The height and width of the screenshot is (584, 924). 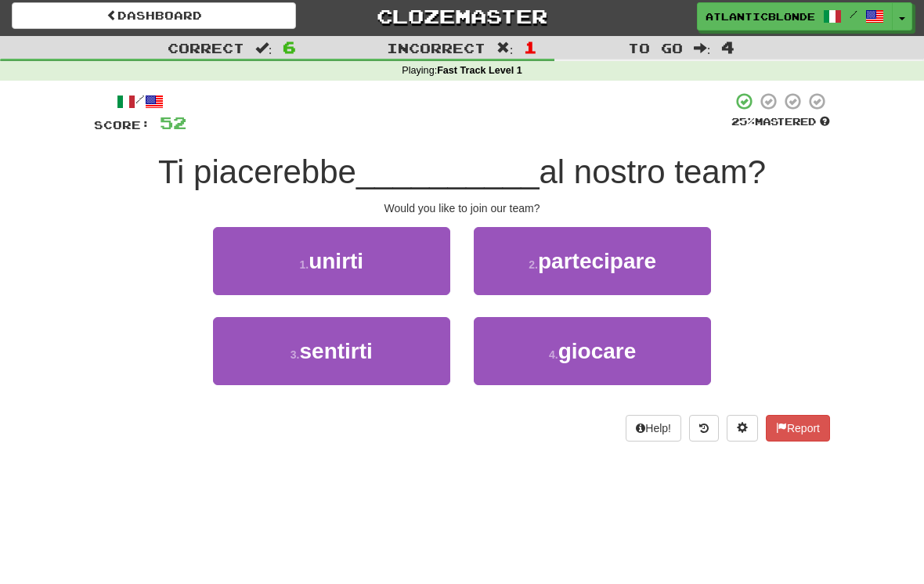 What do you see at coordinates (744, 121) in the screenshot?
I see `span: 25 %` at bounding box center [744, 121].